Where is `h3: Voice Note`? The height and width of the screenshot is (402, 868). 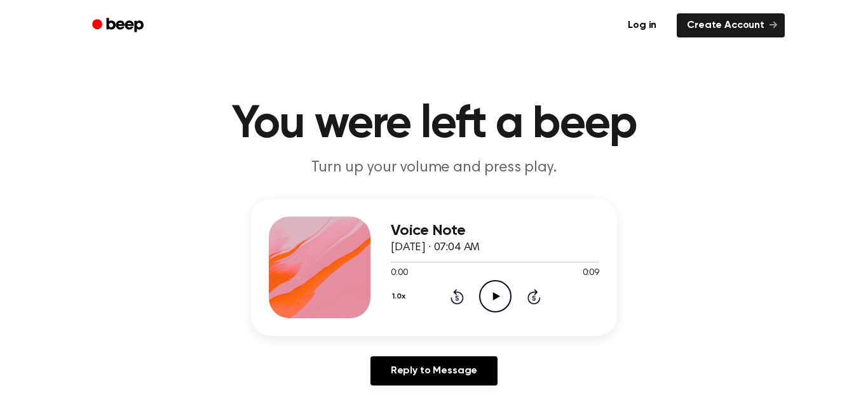 h3: Voice Note is located at coordinates (495, 231).